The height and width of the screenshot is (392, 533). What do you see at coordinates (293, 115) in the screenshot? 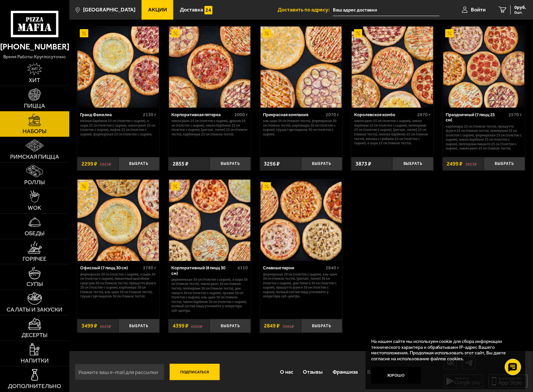
I see `div: Прекрасная компания` at bounding box center [293, 115].